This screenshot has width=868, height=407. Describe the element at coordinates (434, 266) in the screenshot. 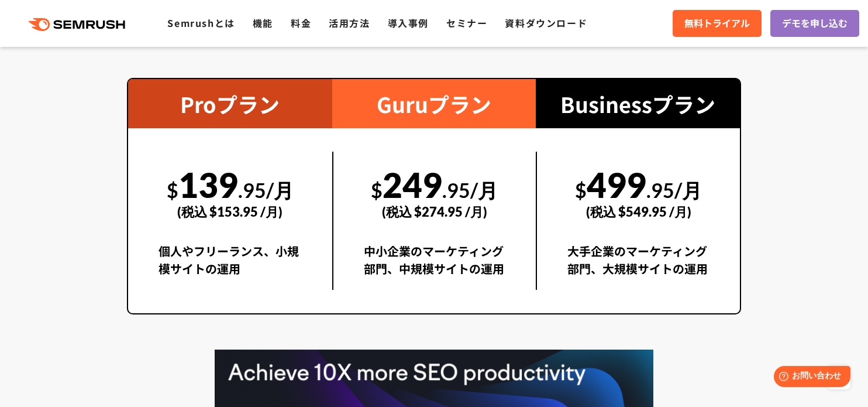

I see `div: 中小企業のマーケティング部門、中規模サイトの運用` at that location.